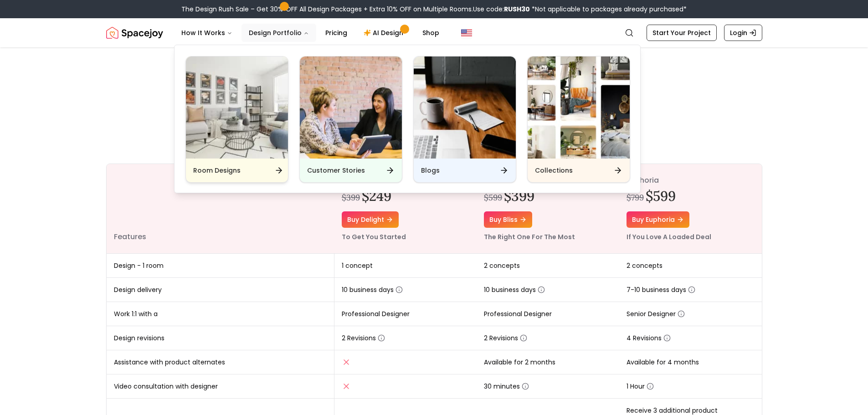 Image resolution: width=868 pixels, height=415 pixels. I want to click on td: Assistance with product alternates, so click(221, 362).